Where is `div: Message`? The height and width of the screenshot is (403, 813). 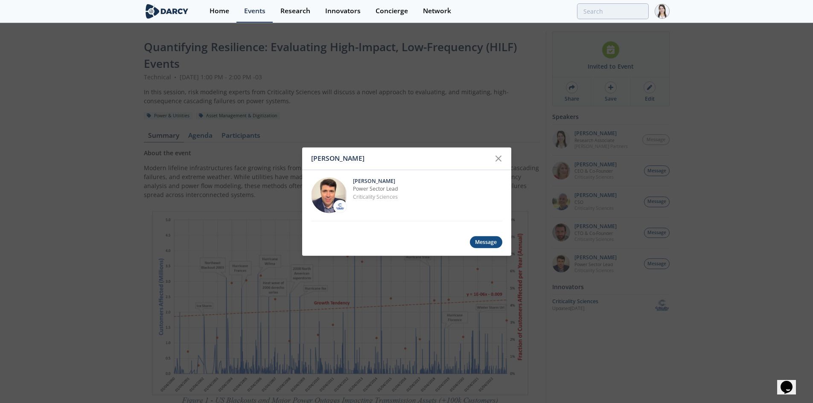 div: Message is located at coordinates (486, 242).